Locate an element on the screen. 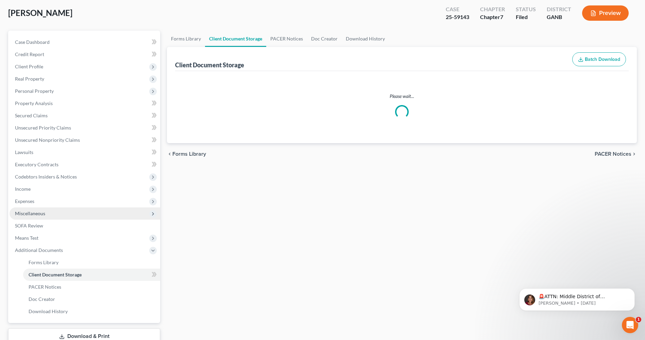 This screenshot has height=340, width=645. span: SOFA Review is located at coordinates (29, 225).